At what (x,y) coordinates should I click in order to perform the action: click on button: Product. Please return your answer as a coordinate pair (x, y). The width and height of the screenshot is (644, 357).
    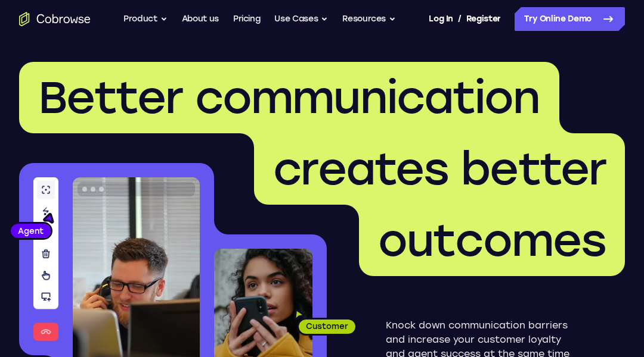
    Looking at the image, I should click on (146, 19).